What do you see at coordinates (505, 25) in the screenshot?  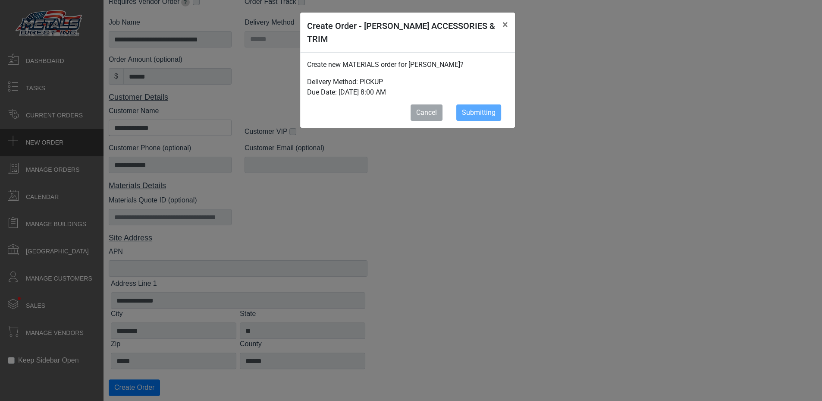 I see `button: Close` at bounding box center [505, 25].